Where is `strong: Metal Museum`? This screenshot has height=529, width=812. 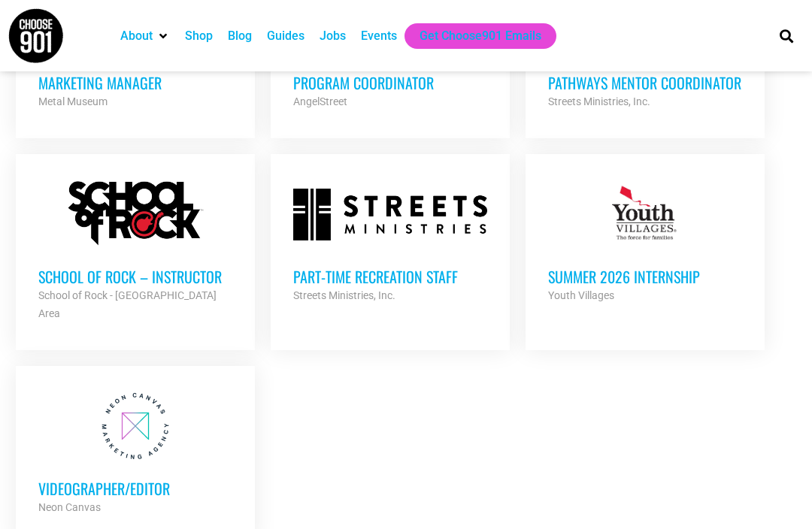 strong: Metal Museum is located at coordinates (73, 101).